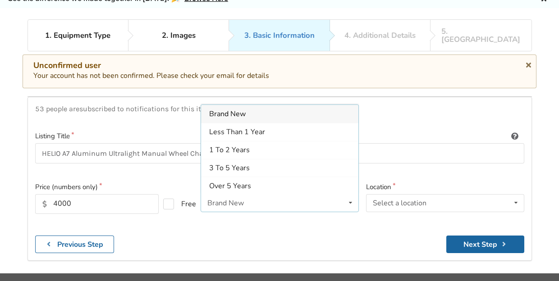 Image resolution: width=559 pixels, height=281 pixels. Describe the element at coordinates (400, 203) in the screenshot. I see `div: Select a location` at that location.